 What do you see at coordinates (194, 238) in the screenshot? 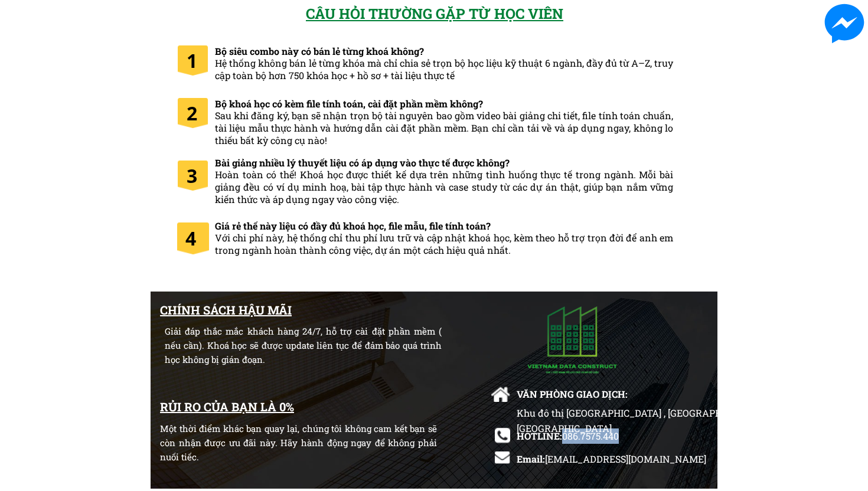
I see `h1: 4` at bounding box center [194, 238].